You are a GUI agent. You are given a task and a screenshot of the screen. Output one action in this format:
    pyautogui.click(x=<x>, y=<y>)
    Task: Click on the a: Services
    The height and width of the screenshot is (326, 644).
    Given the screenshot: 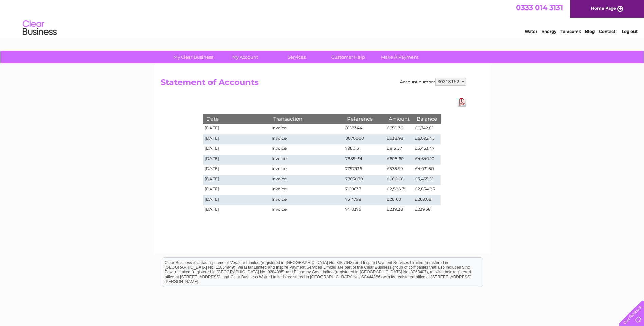 What is the action you would take?
    pyautogui.click(x=296, y=57)
    